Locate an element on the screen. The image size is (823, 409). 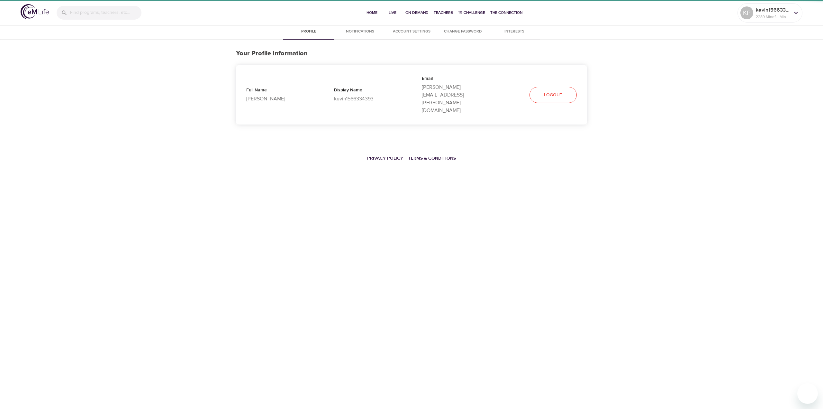
span: Teachers is located at coordinates (443, 13).